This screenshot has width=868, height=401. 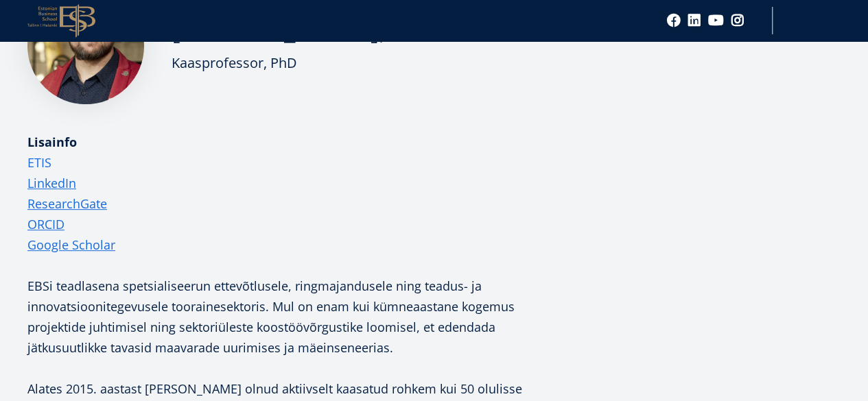 I want to click on div: Kaasprofessor, PhD, so click(x=307, y=63).